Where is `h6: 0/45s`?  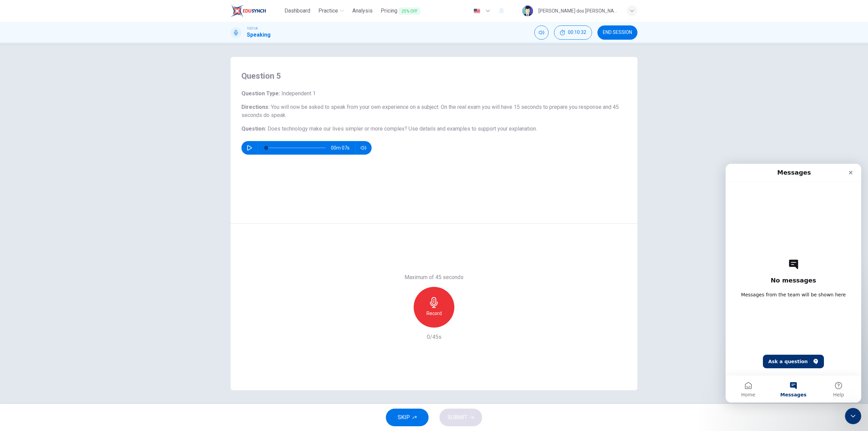 h6: 0/45s is located at coordinates (434, 337).